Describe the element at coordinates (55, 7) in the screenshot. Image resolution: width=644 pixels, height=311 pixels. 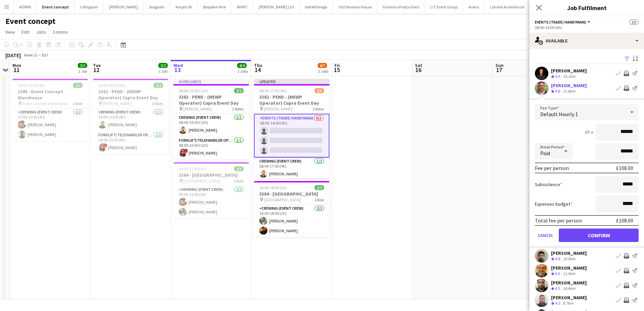
I see `button: Event concept` at that location.